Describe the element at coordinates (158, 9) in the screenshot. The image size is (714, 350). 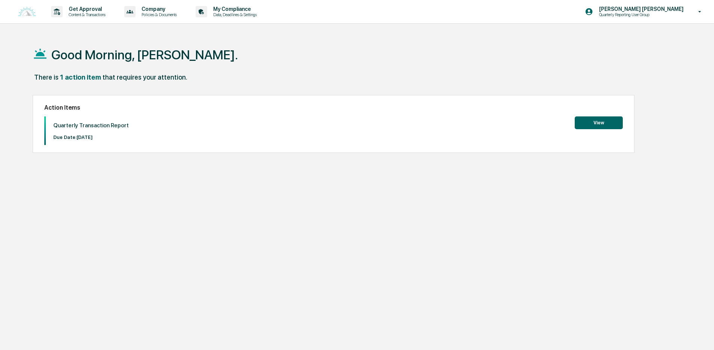
I see `p: Company` at that location.